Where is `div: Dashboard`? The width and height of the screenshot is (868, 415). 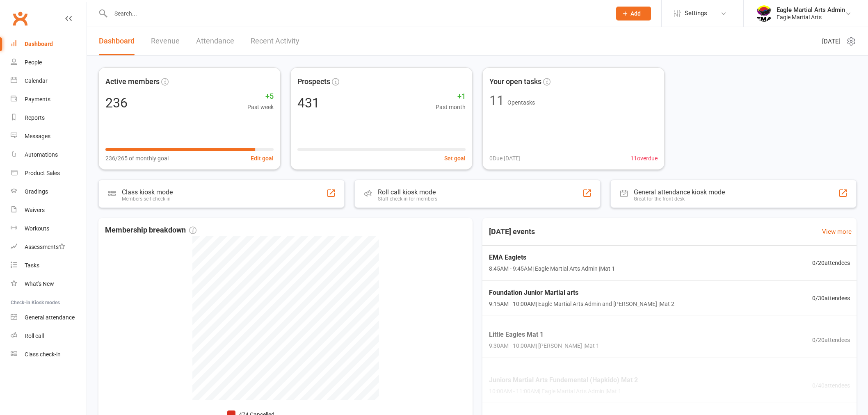 div: Dashboard is located at coordinates (39, 44).